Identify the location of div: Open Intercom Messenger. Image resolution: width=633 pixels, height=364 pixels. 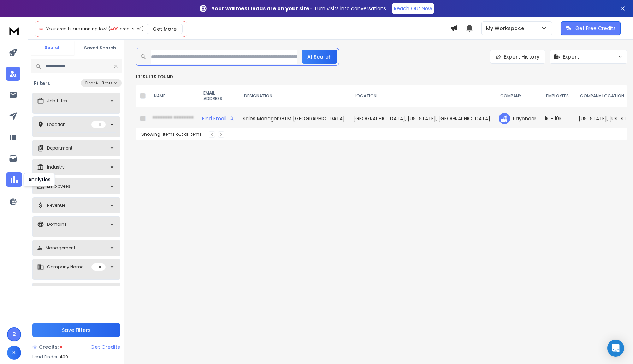
(616, 348).